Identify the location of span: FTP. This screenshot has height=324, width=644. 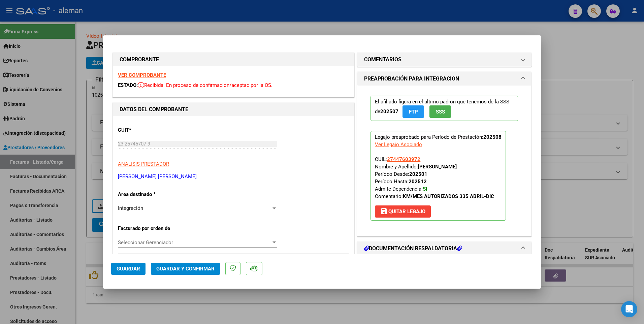
(413, 112).